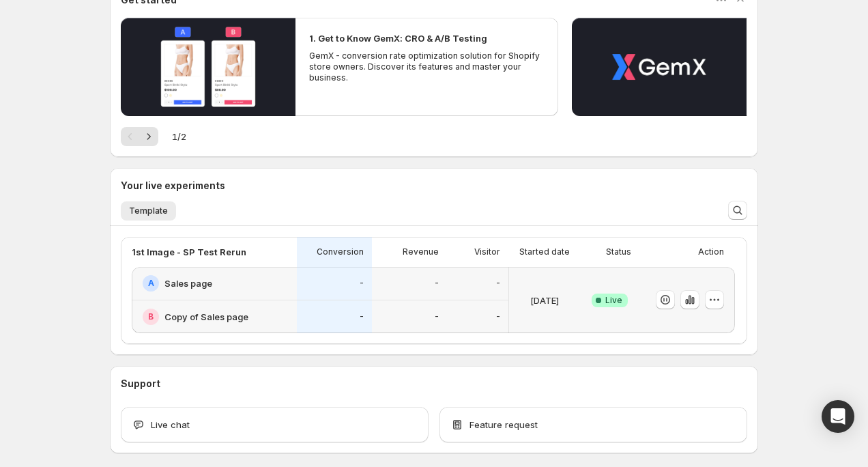 This screenshot has height=467, width=868. I want to click on span: Feature request, so click(503, 425).